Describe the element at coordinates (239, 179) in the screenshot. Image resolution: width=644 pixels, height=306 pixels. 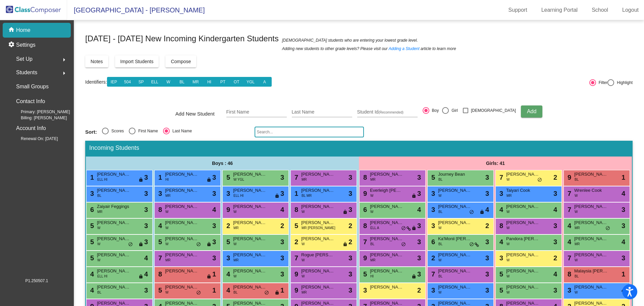
I see `span: W YGL` at that location.